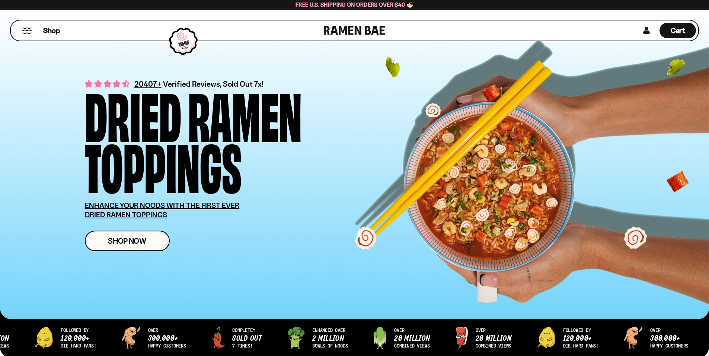  Describe the element at coordinates (163, 164) in the screenshot. I see `div: Toppings` at that location.